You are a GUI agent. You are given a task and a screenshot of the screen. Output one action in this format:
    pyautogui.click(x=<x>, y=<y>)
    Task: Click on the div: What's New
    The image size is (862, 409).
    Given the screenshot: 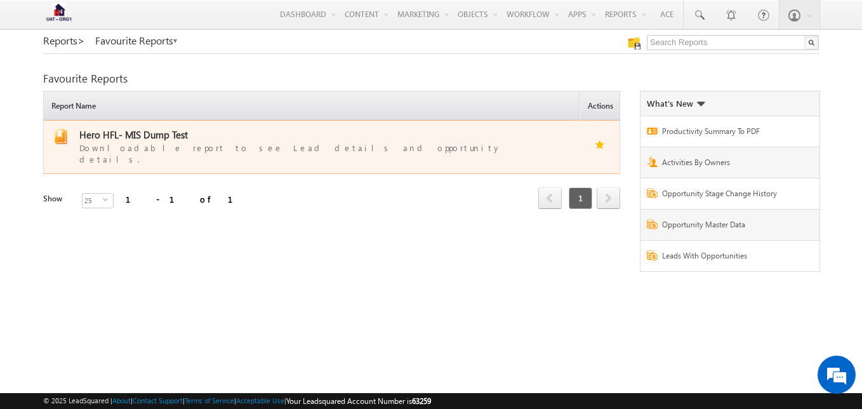 What is the action you would take?
    pyautogui.click(x=676, y=103)
    